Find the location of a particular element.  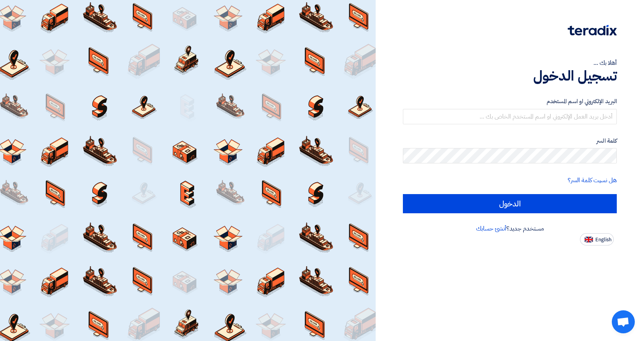

img: Teradix logo is located at coordinates (592, 30).